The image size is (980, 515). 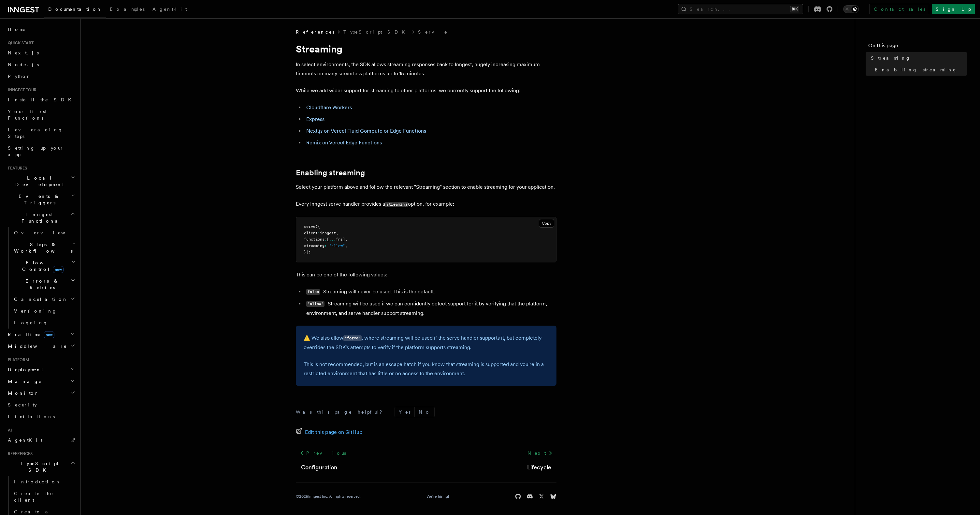 I want to click on a: Python, so click(x=40, y=77).